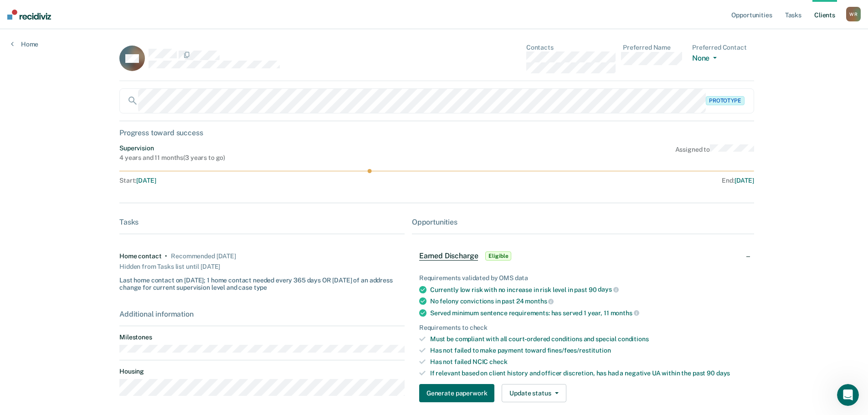 The image size is (868, 415). What do you see at coordinates (140, 256) in the screenshot?
I see `div: Home contact` at bounding box center [140, 256].